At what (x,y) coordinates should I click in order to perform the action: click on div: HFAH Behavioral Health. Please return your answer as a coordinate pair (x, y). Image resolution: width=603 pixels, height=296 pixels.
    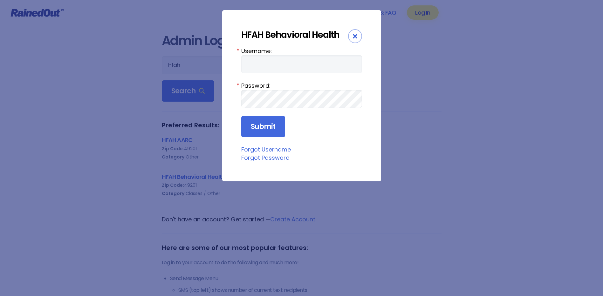
    Looking at the image, I should click on (295, 35).